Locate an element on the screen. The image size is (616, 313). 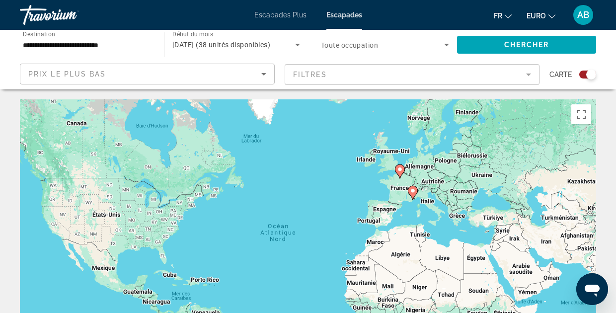
button: Menu utilisateur is located at coordinates (583, 15).